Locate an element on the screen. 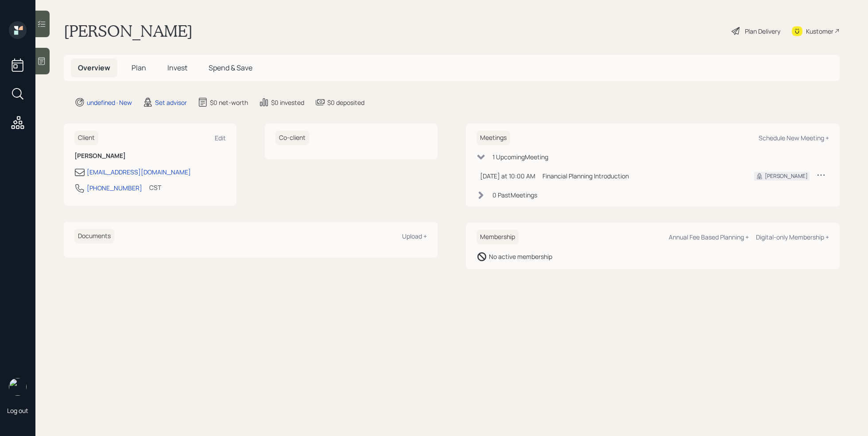 The width and height of the screenshot is (868, 436). div: Kustomer is located at coordinates (820, 31).